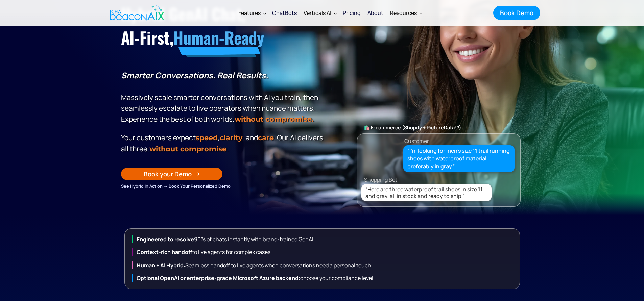  I want to click on a: home, so click(136, 13).